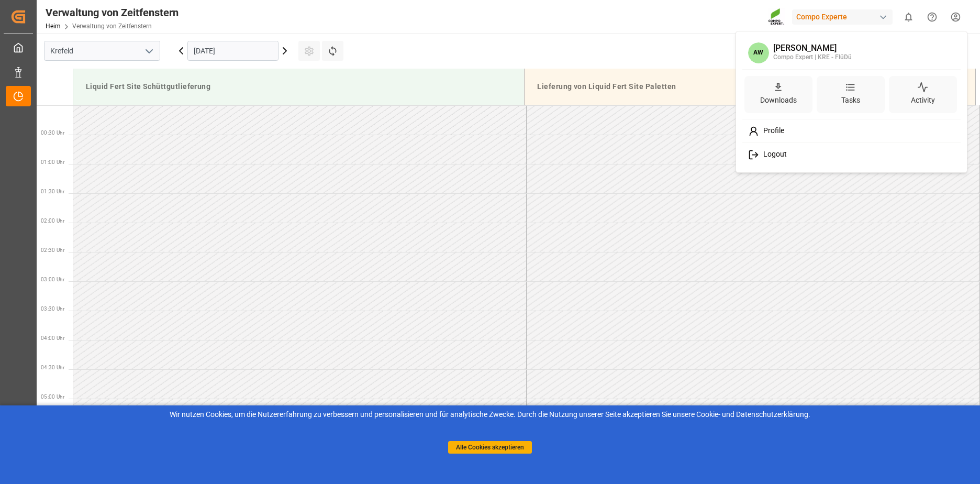 Image resolution: width=980 pixels, height=484 pixels. I want to click on span: Logout, so click(773, 155).